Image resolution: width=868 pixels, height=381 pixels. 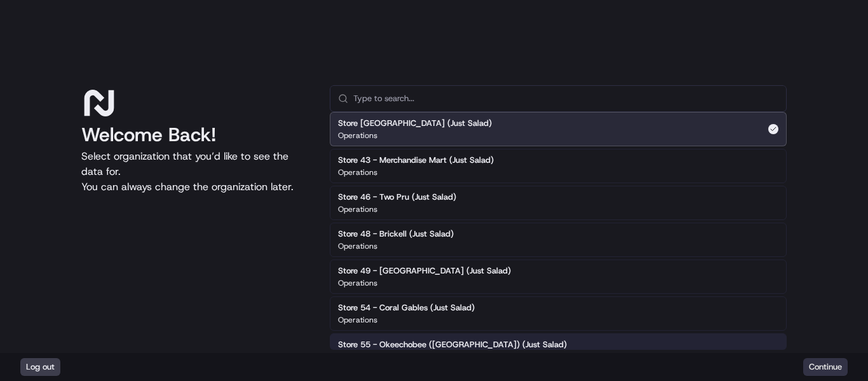 What do you see at coordinates (415, 160) in the screenshot?
I see `h2: Store 43 - Merchandise Mart (Just Salad)` at bounding box center [415, 160].